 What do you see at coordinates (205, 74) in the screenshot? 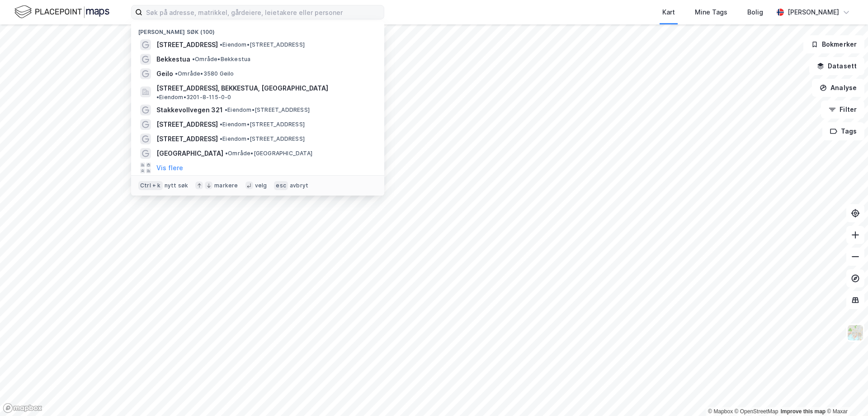
I see `span: Område • 3580 Geilo` at bounding box center [205, 74].